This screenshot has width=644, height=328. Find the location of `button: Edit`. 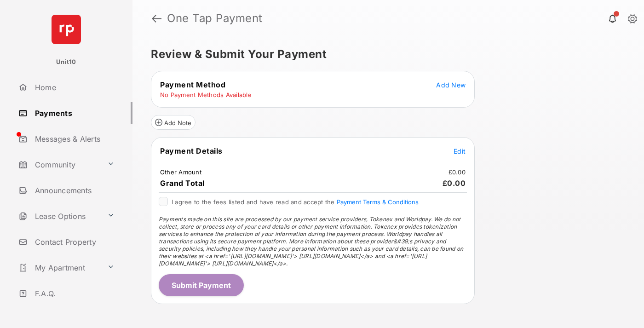

button: Edit is located at coordinates (460, 151).